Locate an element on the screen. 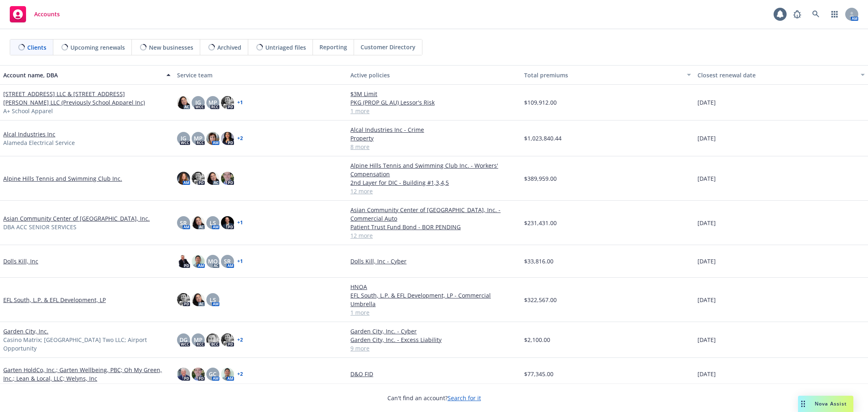 This screenshot has width=868, height=412. span: Untriaged files is located at coordinates (285, 47).